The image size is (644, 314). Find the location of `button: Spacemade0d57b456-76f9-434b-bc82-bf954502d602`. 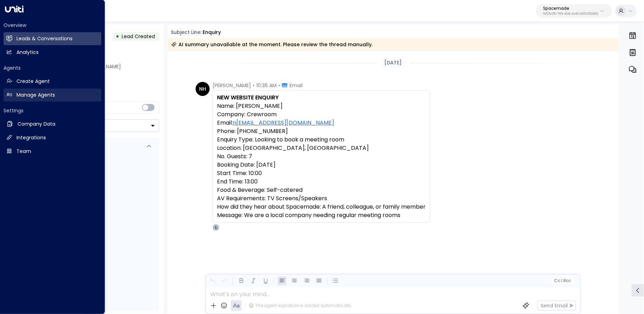

button: Spacemade0d57b456-76f9-434b-bc82-bf954502d602 is located at coordinates (574, 11).